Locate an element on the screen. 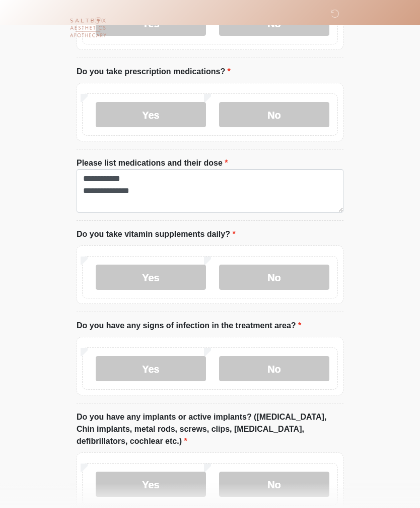 The height and width of the screenshot is (508, 420). label: Do you take vitamin supplements daily? is located at coordinates (156, 234).